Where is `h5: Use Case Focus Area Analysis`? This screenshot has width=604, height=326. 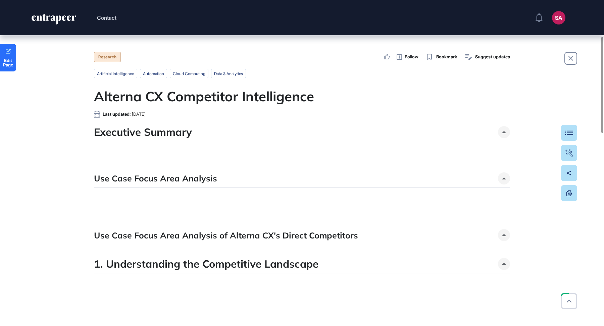
h5: Use Case Focus Area Analysis is located at coordinates (155, 178).